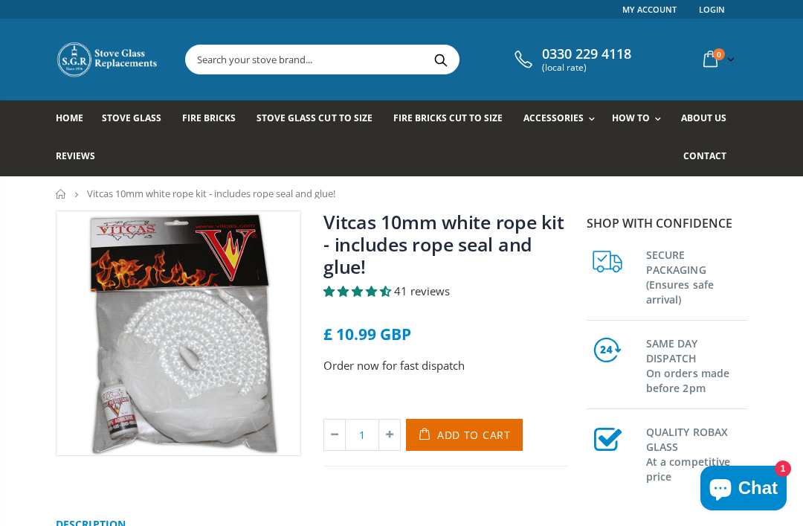 This screenshot has height=526, width=803. What do you see at coordinates (553, 118) in the screenshot?
I see `span: Accessories` at bounding box center [553, 118].